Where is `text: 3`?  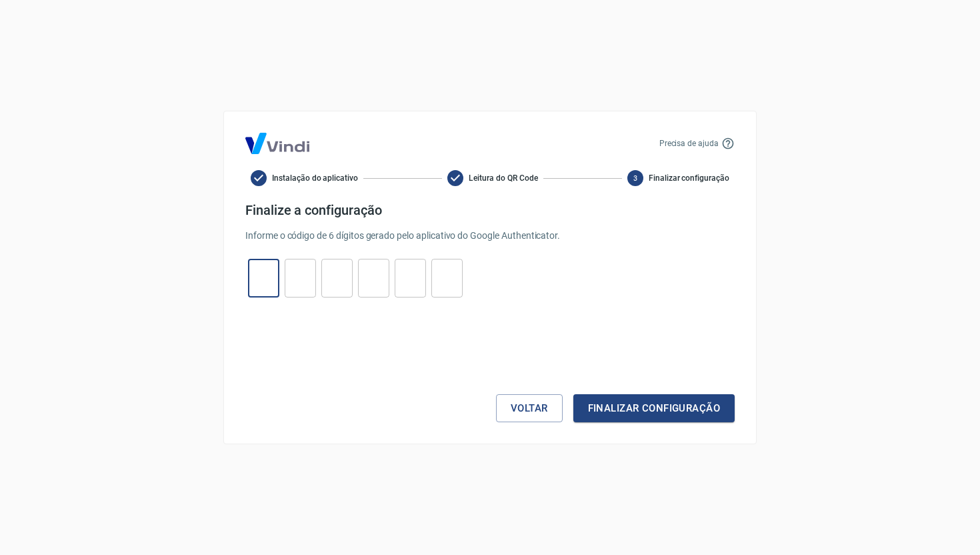 text: 3 is located at coordinates (635, 178).